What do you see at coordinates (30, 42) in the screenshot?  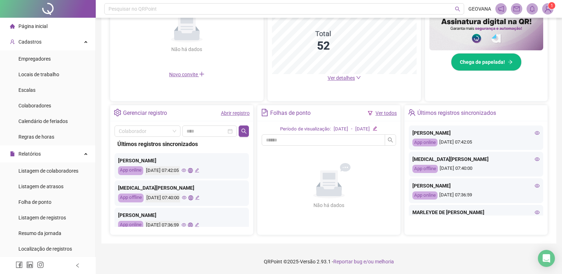 I see `span: Cadastros` at bounding box center [30, 42].